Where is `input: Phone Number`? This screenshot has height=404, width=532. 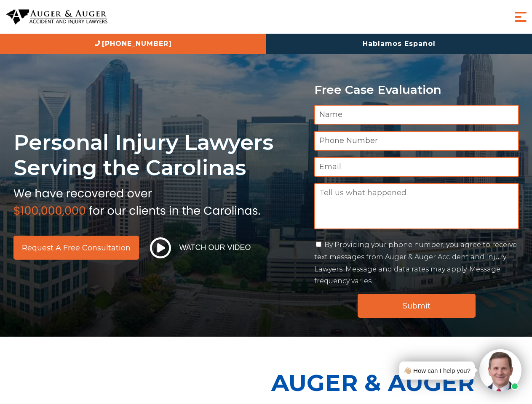
input: Phone Number is located at coordinates (416, 140).